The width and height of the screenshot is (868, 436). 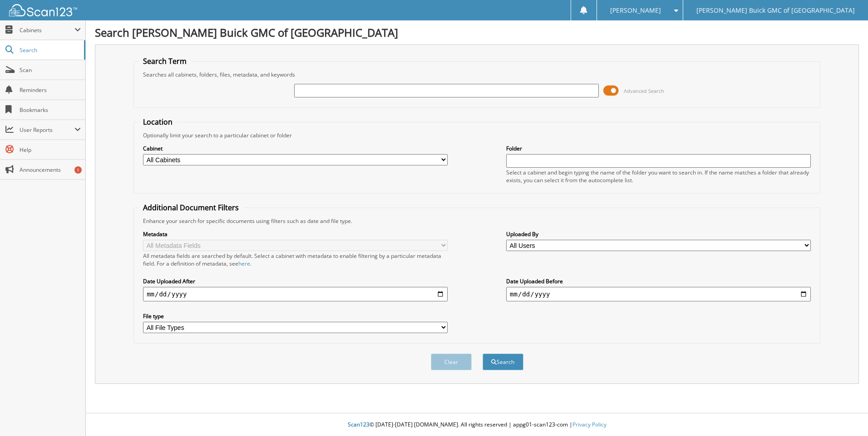 I want to click on label: Metadata, so click(x=295, y=234).